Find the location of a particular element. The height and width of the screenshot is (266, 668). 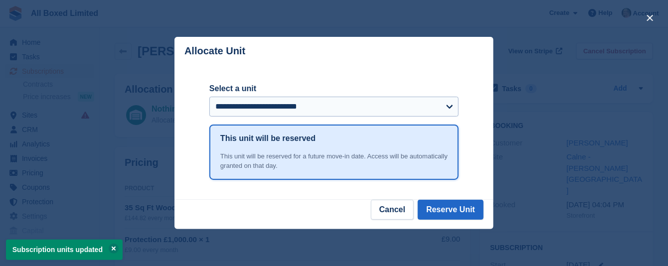

button: Cancel is located at coordinates (392, 210).